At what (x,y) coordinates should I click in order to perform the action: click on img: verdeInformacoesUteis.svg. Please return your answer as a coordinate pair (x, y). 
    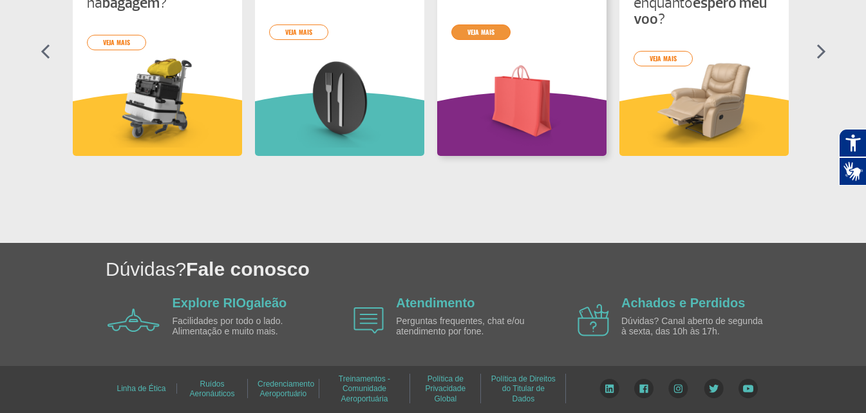
    Looking at the image, I should click on (339, 124).